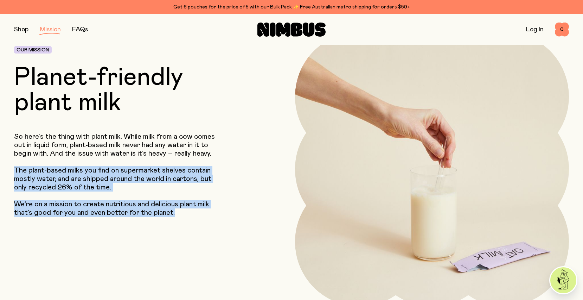 The height and width of the screenshot is (300, 583). I want to click on div: Get 6 pouches for the price of 5 with our Bulk Pack ✨ Free Australian metro shipping for orders $59+, so click(292, 7).